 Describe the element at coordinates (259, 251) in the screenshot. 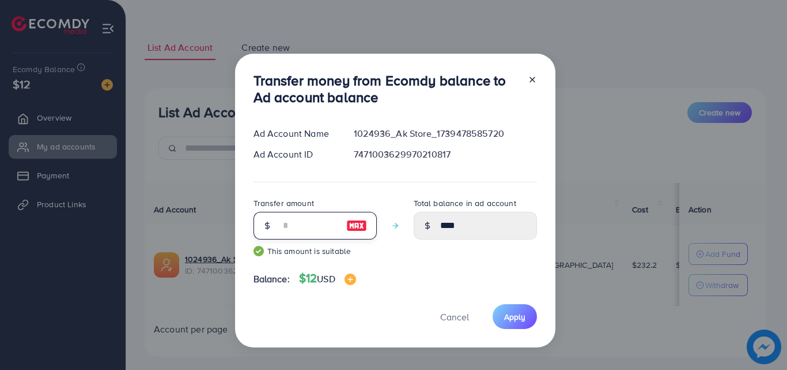

I see `img: guide` at that location.